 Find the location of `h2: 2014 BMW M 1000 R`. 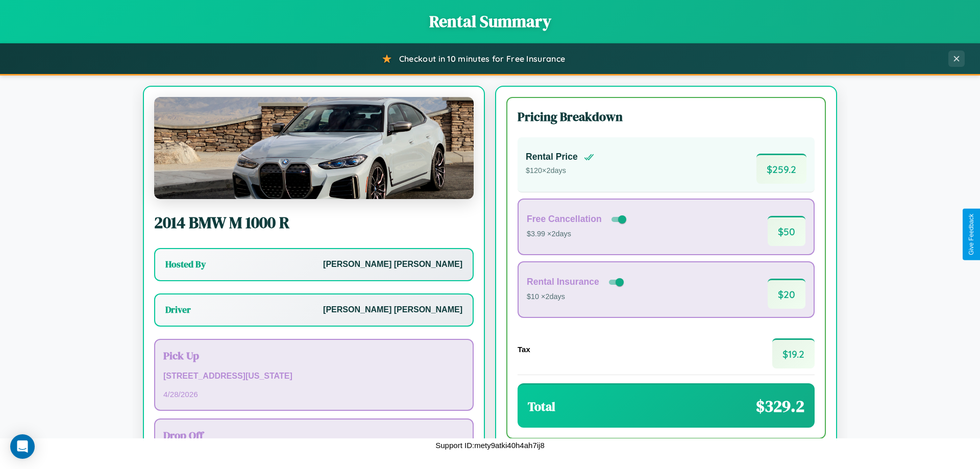

h2: 2014 BMW M 1000 R is located at coordinates (314, 222).